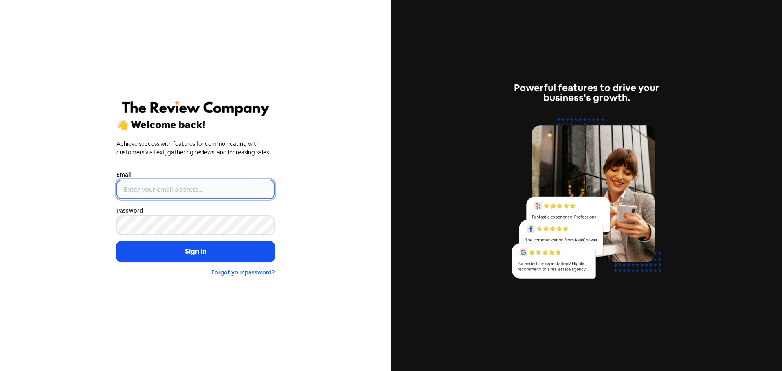  I want to click on img: reviews, so click(586, 200).